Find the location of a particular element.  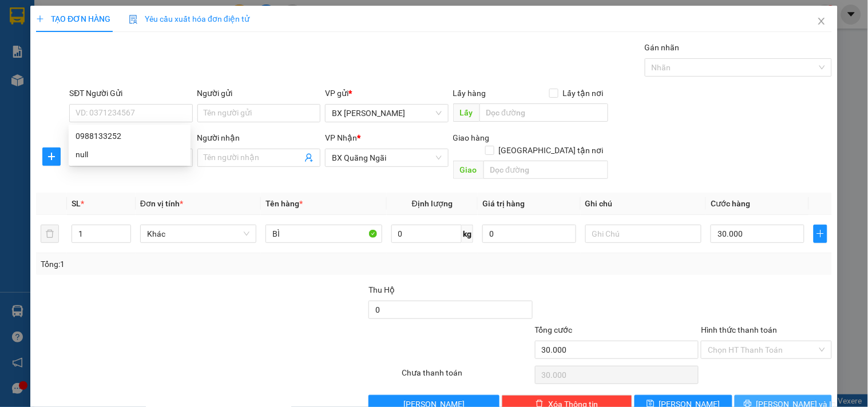

span: Lấy tận nơi is located at coordinates (583, 93).